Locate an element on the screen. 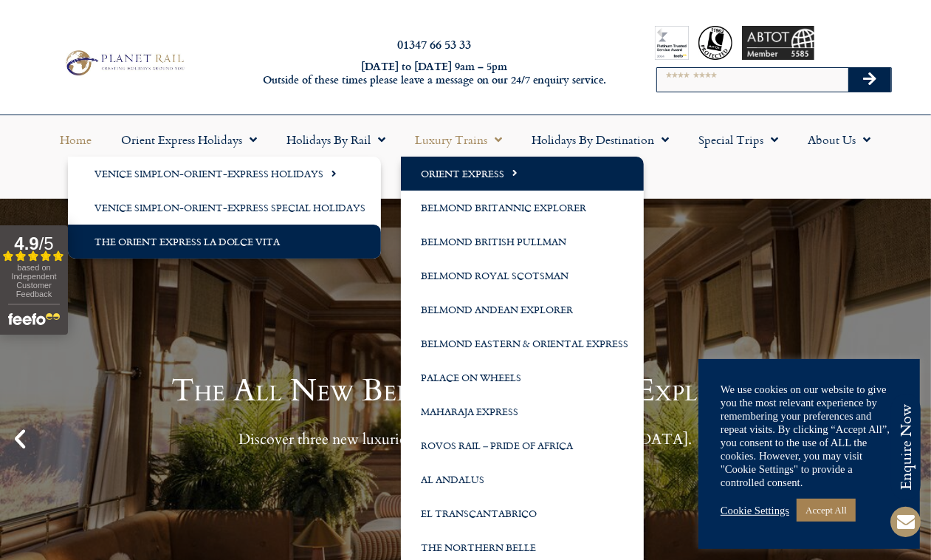 The width and height of the screenshot is (931, 560). a: Cookie Settings is located at coordinates (755, 510).